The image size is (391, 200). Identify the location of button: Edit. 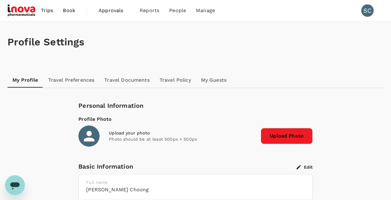
(304, 167).